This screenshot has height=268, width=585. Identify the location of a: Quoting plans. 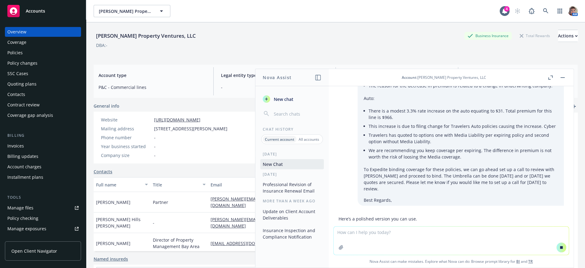
(43, 84).